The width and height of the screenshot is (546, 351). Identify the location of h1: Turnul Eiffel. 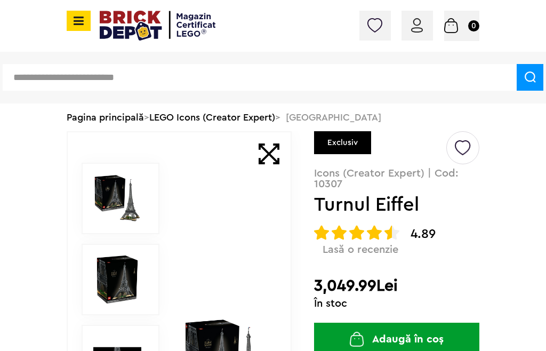
(379, 205).